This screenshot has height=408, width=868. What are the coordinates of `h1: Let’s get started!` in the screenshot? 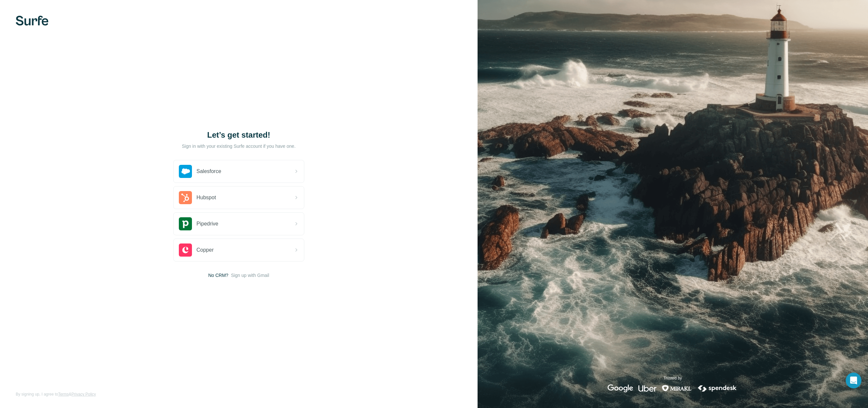 It's located at (239, 135).